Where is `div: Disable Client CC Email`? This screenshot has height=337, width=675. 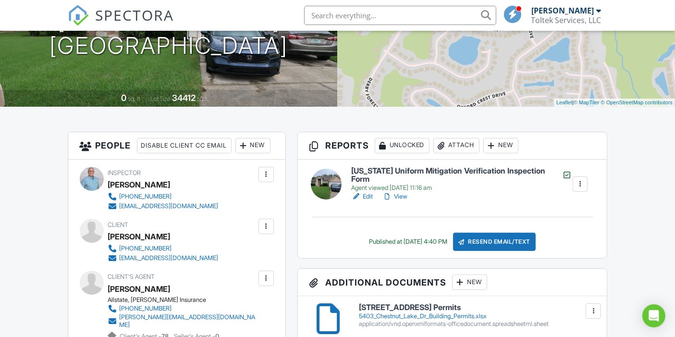
div: Disable Client CC Email is located at coordinates (184, 146).